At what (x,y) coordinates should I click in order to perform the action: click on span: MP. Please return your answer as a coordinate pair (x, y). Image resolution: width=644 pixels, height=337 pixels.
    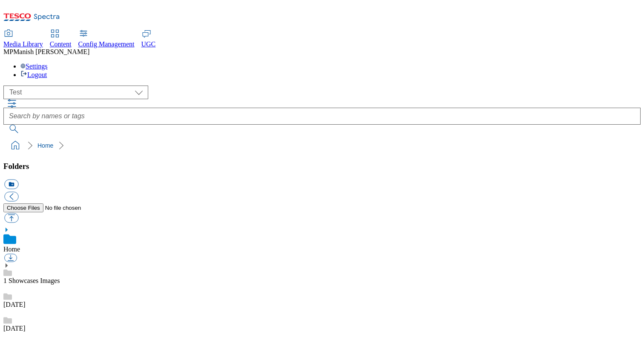
    Looking at the image, I should click on (8, 51).